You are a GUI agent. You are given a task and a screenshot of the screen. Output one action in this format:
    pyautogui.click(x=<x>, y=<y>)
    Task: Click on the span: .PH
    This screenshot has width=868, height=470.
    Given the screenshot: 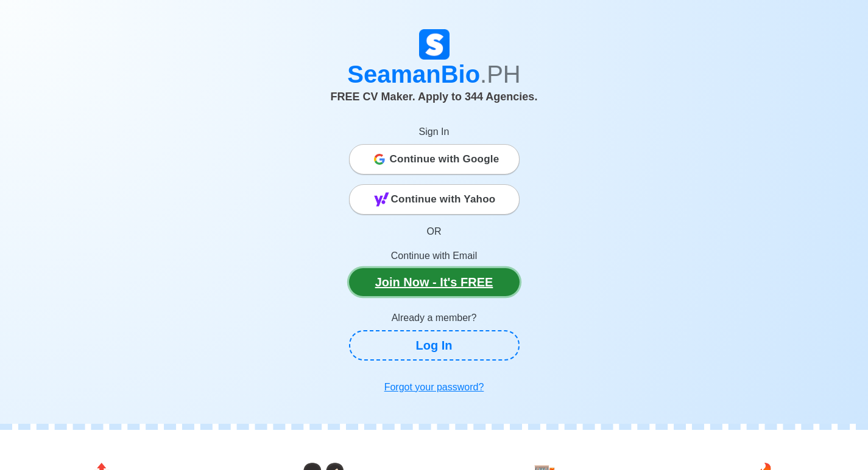 What is the action you would take?
    pyautogui.click(x=500, y=75)
    